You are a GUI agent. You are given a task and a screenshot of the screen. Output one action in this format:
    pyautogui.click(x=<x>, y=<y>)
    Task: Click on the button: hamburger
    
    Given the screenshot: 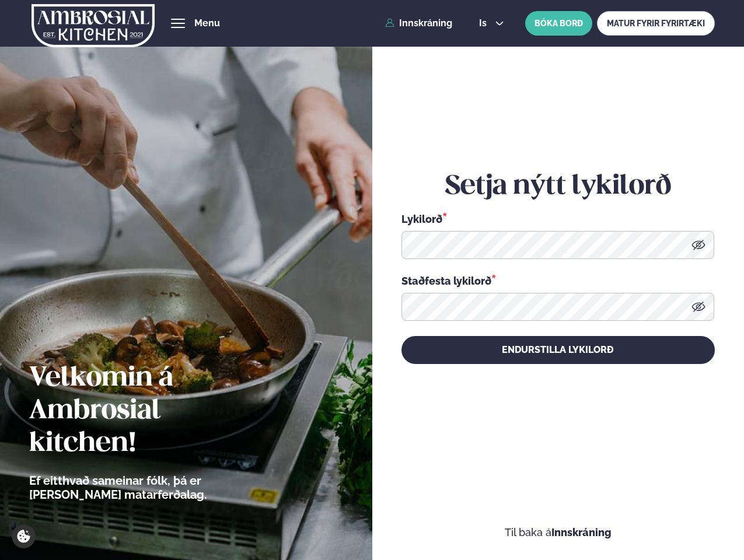 What is the action you would take?
    pyautogui.click(x=178, y=23)
    